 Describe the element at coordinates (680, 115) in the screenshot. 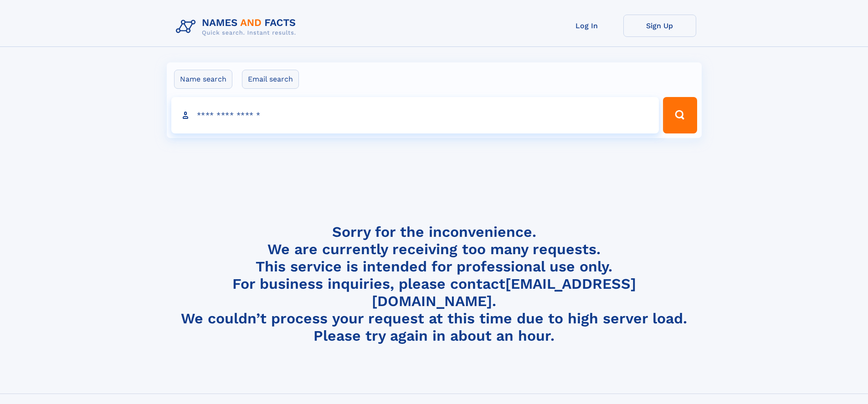

I see `button: Search Button` at that location.